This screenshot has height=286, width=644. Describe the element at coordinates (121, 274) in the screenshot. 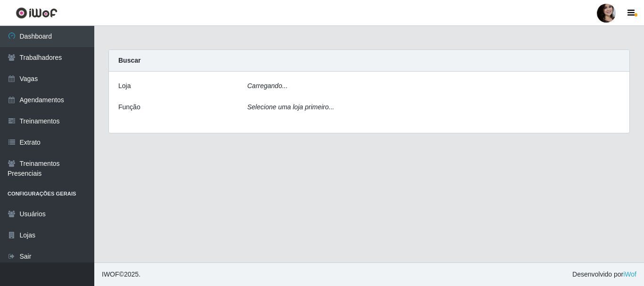

I see `span: © 2025 .` at that location.